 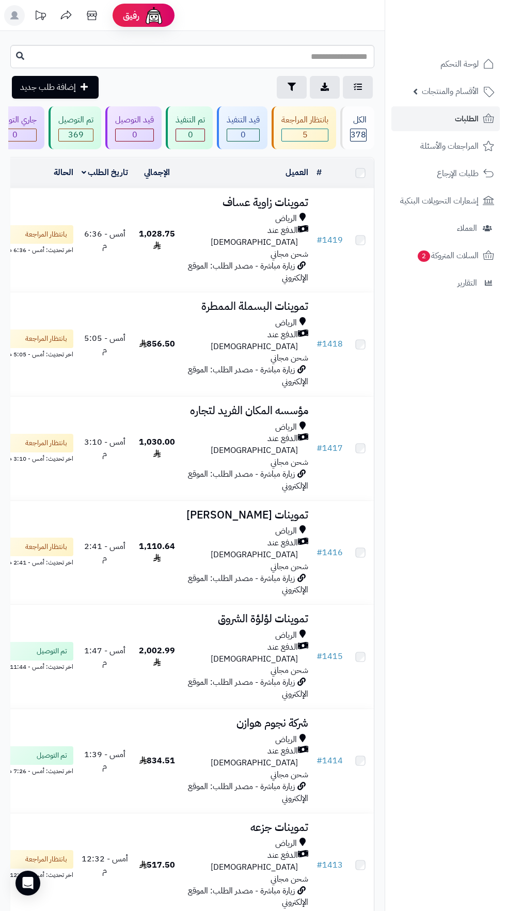 What do you see at coordinates (154, 16) in the screenshot?
I see `img: ai-face.png` at bounding box center [154, 16].